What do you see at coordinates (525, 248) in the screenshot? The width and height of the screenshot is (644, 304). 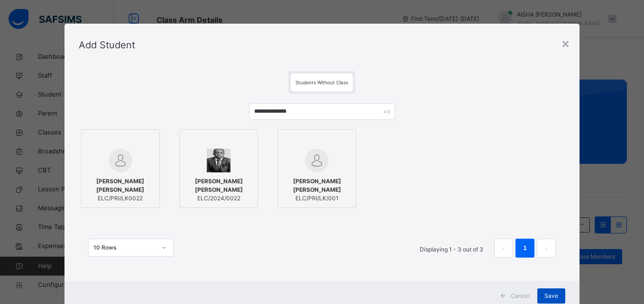 I see `li: 1` at bounding box center [525, 248].